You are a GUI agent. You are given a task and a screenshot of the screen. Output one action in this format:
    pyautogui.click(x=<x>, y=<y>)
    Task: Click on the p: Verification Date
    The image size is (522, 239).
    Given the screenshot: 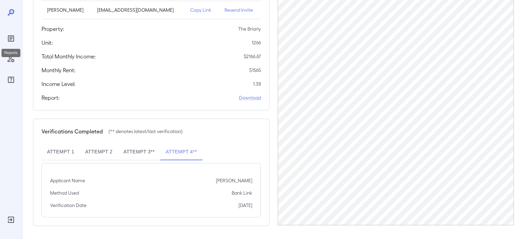 What is the action you would take?
    pyautogui.click(x=68, y=205)
    